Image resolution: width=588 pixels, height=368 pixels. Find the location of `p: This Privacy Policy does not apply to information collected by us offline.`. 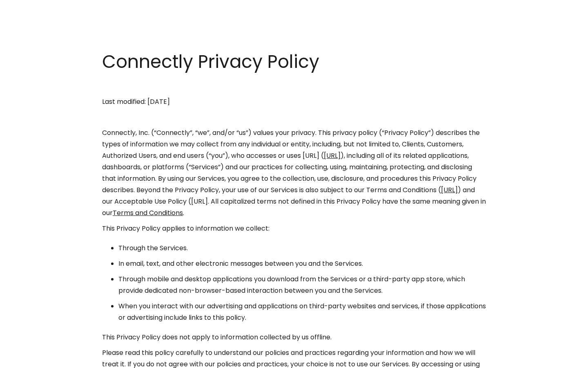

p: This Privacy Policy does not apply to information collected by us offline. is located at coordinates (294, 337).